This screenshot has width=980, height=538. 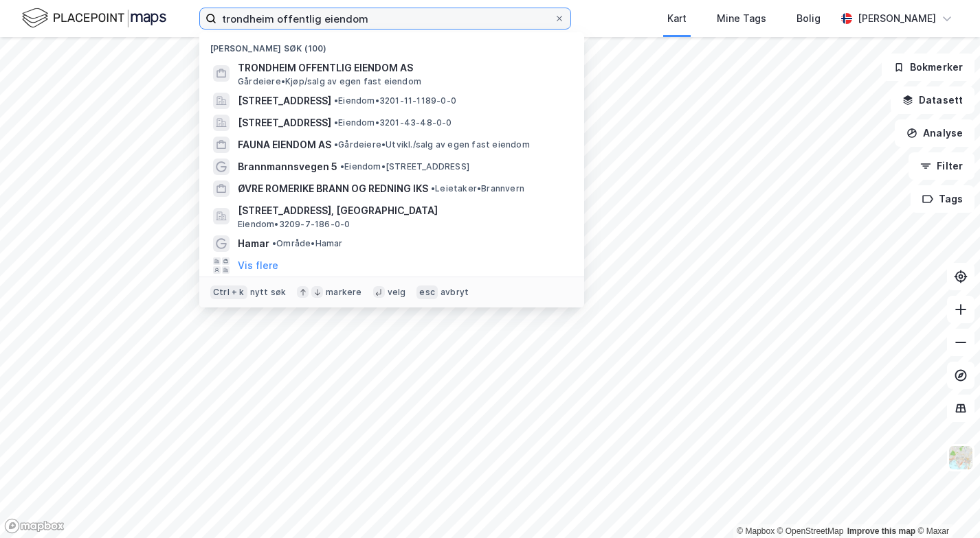 What do you see at coordinates (268, 292) in the screenshot?
I see `div: nytt søk` at bounding box center [268, 292].